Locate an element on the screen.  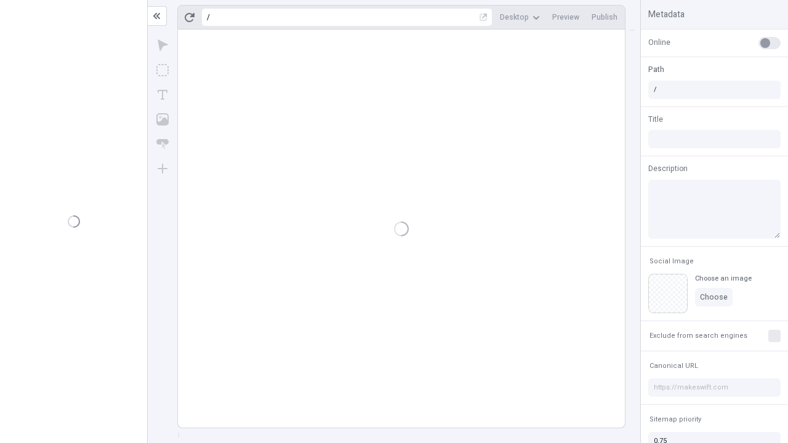
button: Box is located at coordinates (163, 70).